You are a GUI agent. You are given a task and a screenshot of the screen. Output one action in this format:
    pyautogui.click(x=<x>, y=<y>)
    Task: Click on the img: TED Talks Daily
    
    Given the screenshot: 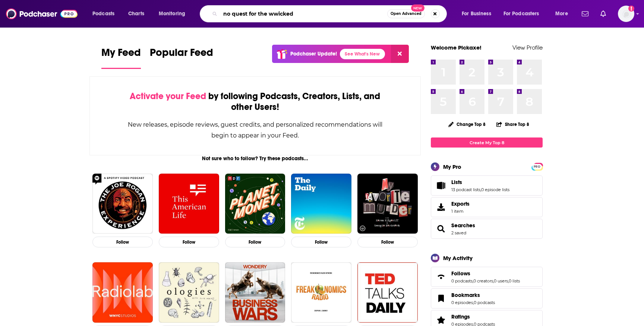 What is the action you would take?
    pyautogui.click(x=387, y=293)
    